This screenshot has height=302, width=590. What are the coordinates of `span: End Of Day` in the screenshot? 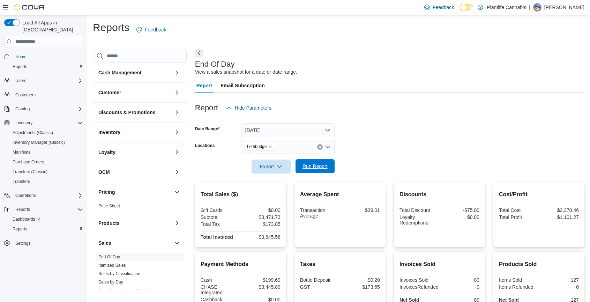 It's located at (109, 257).